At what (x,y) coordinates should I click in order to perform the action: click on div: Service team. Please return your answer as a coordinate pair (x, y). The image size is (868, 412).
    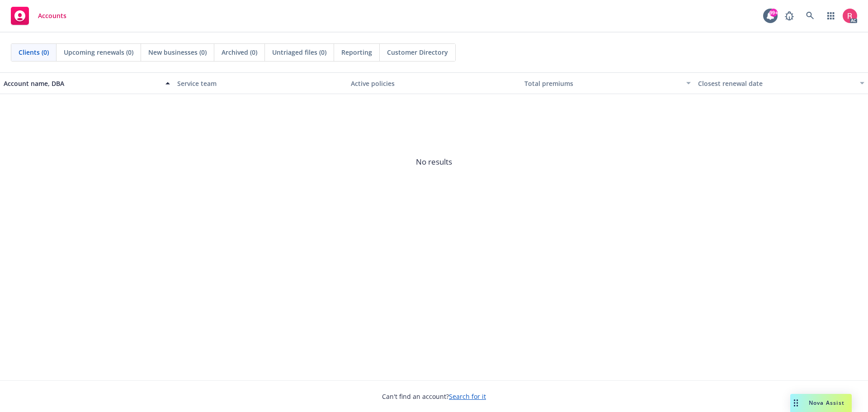
    Looking at the image, I should click on (260, 83).